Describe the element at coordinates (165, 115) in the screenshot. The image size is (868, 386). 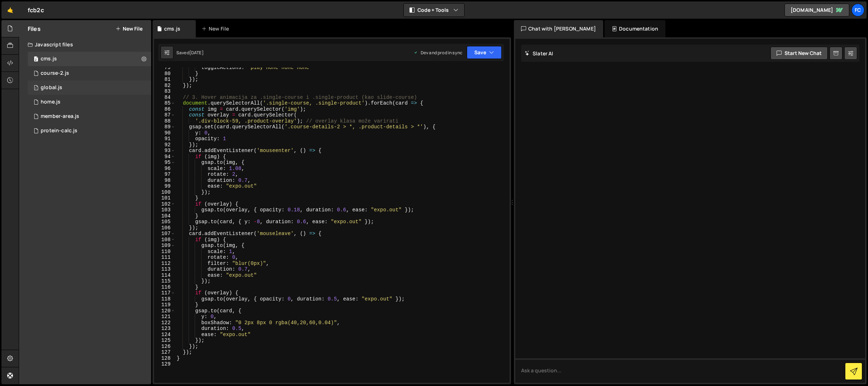
I see `div: 87` at that location.